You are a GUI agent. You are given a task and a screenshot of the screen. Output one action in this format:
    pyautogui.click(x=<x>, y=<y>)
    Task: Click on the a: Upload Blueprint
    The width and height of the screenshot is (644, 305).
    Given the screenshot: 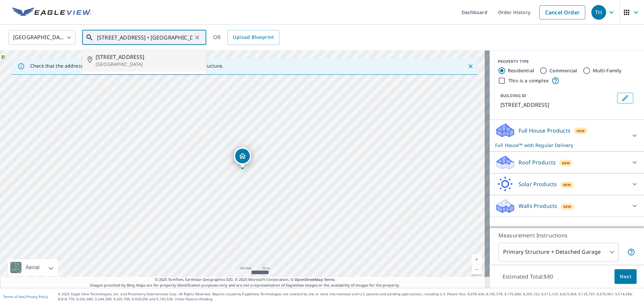 What is the action you would take?
    pyautogui.click(x=253, y=37)
    